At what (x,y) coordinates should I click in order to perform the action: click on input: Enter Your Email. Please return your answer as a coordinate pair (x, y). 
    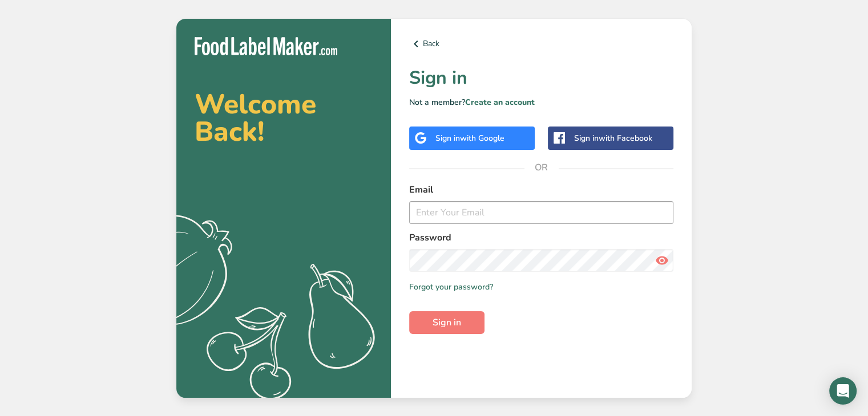
    Looking at the image, I should click on (541, 213).